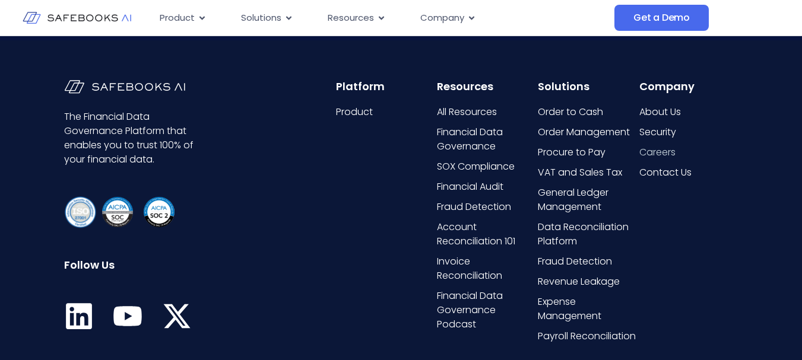 This screenshot has height=360, width=802. Describe the element at coordinates (665, 173) in the screenshot. I see `span: Contact Us` at that location.